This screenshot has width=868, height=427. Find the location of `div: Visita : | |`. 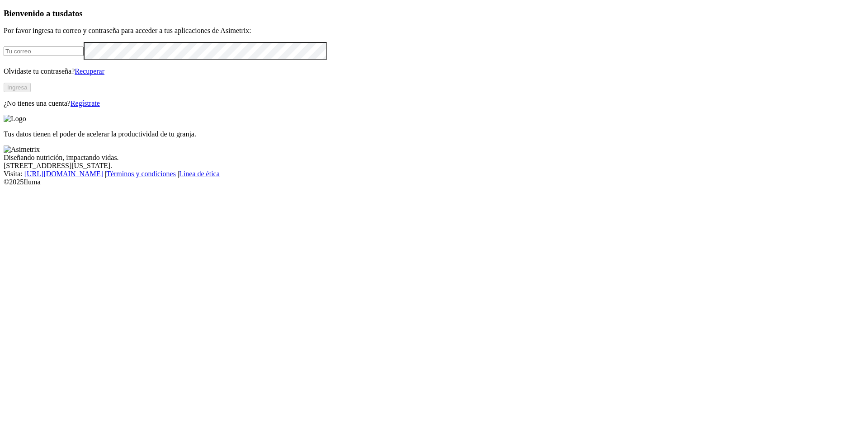

div: Visita : | | is located at coordinates (434, 174).